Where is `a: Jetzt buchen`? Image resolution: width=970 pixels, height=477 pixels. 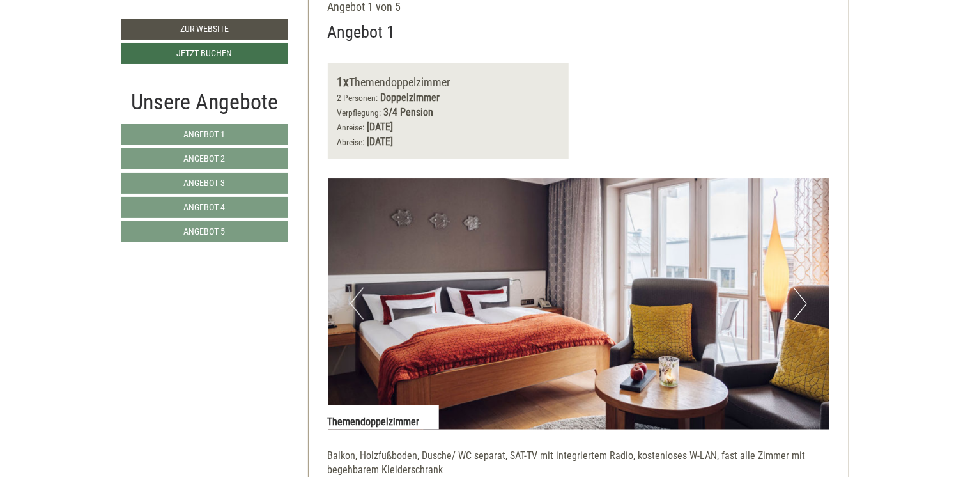 a: Jetzt buchen is located at coordinates (204, 53).